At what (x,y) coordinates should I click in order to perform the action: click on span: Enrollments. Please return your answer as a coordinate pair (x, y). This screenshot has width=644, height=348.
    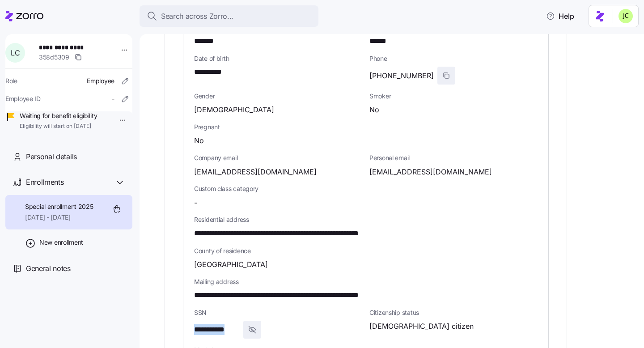
    Looking at the image, I should click on (45, 182).